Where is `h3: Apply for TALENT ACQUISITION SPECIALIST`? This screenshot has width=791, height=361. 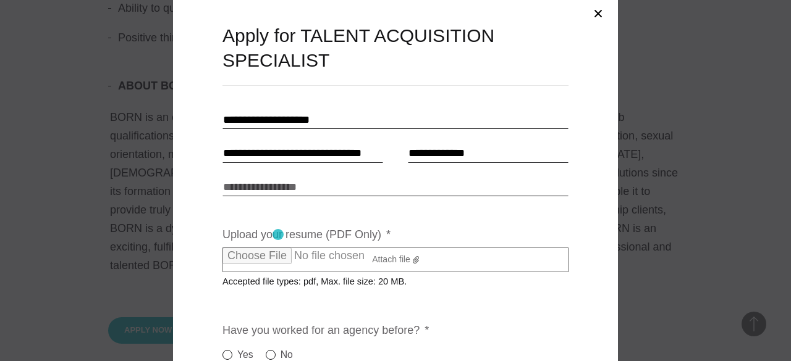 h3: Apply for TALENT ACQUISITION SPECIALIST is located at coordinates (395, 48).